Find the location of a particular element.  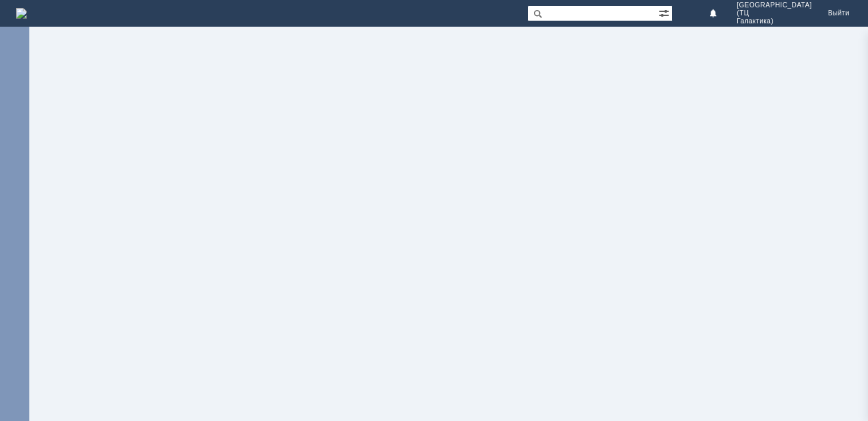

a: Перейти на домашнюю страницу is located at coordinates (22, 13).